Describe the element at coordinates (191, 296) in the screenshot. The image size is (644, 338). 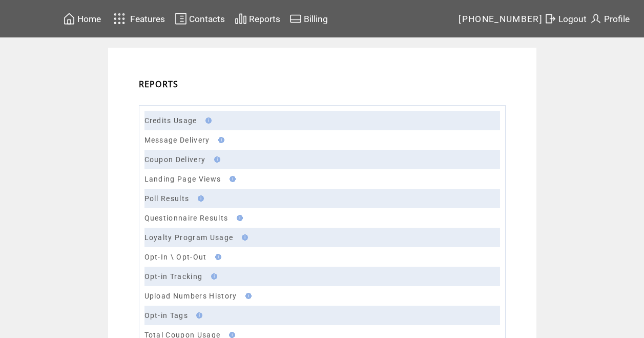
I see `a: Upload Numbers History` at that location.